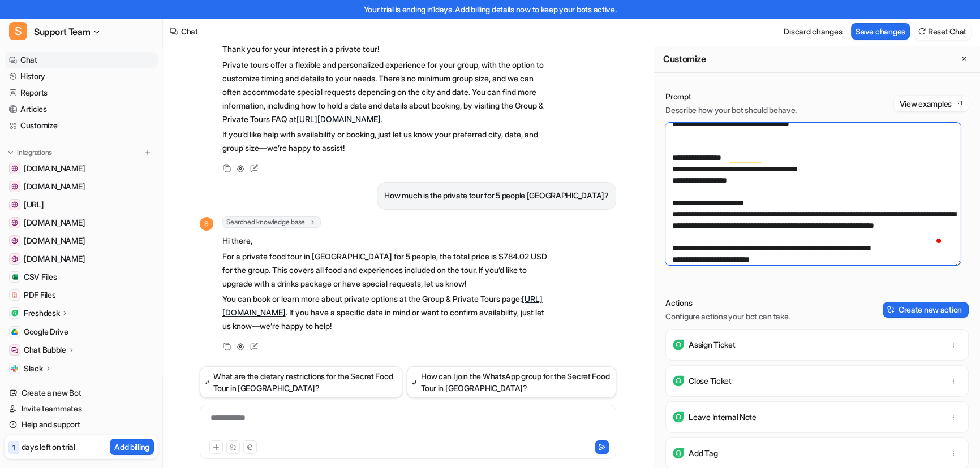 The height and width of the screenshot is (468, 980). Describe the element at coordinates (81, 332) in the screenshot. I see `a: Google DriveGoogle Drive` at that location.